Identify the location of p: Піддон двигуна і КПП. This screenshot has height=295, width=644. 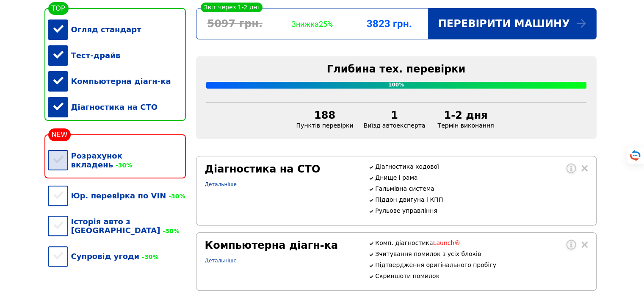
(481, 199).